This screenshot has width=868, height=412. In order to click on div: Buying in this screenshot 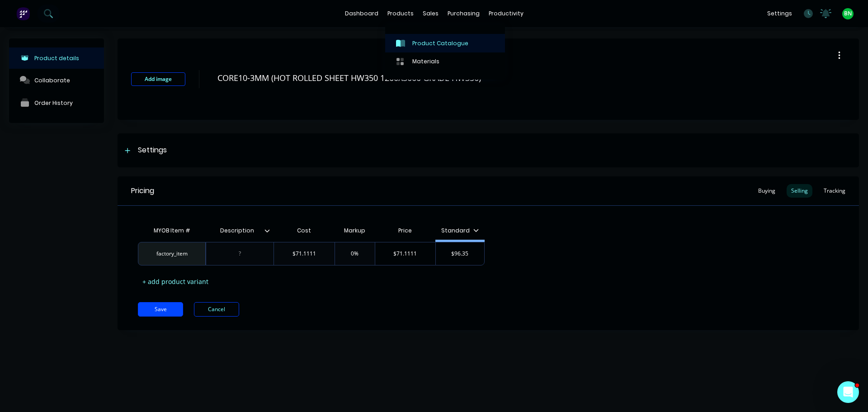, I will do `click(767, 191)`.